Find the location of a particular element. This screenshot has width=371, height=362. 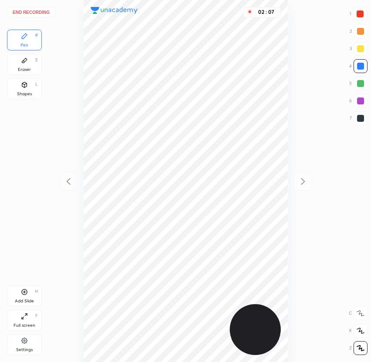

div: 1 is located at coordinates (358, 14).